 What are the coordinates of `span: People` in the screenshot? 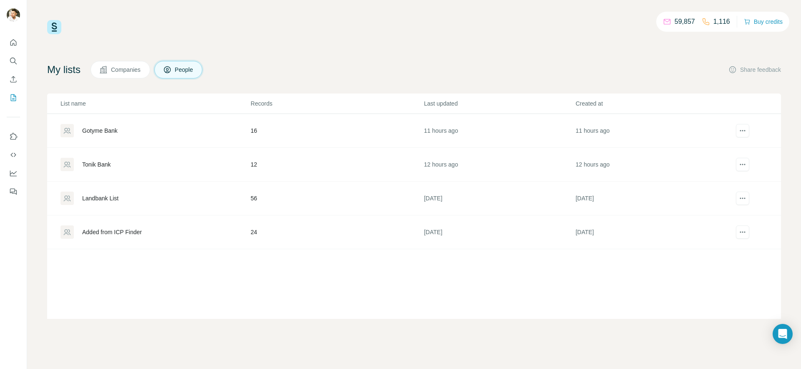 It's located at (184, 70).